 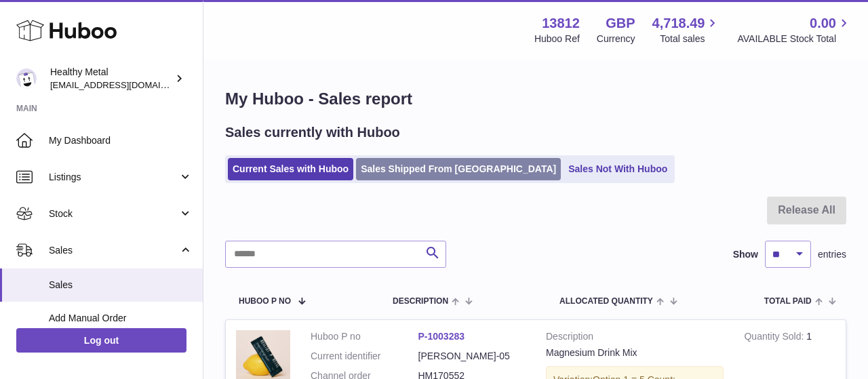 What do you see at coordinates (557, 38) in the screenshot?
I see `div: Huboo Ref` at bounding box center [557, 38].